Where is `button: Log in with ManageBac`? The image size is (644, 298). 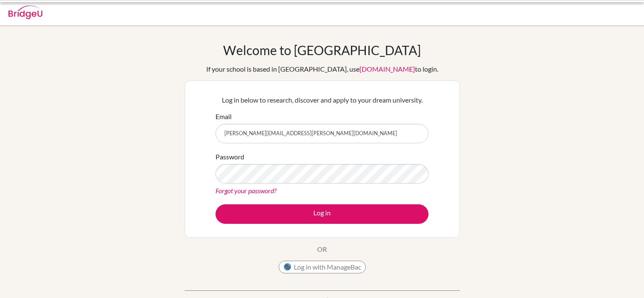 button: Log in with ManageBac is located at coordinates (322, 267).